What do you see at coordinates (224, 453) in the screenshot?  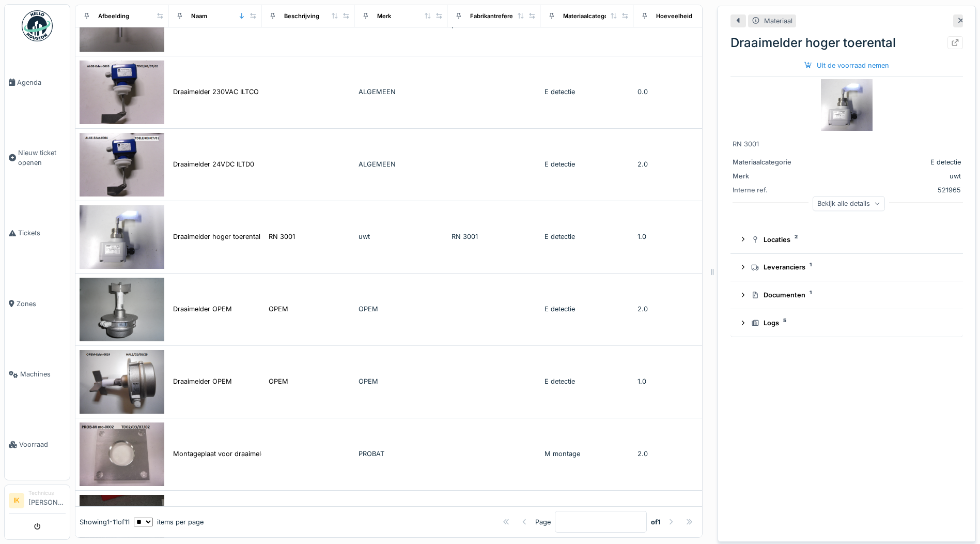 I see `div: Montageplaat voor draaimelders` at bounding box center [224, 453].